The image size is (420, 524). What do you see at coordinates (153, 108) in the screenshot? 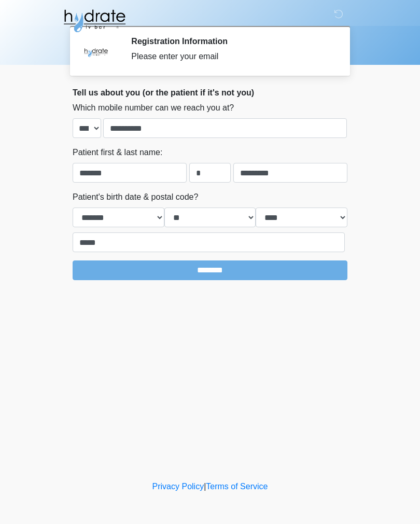
I see `label: Which mobile number can we reach you at?` at bounding box center [153, 108].